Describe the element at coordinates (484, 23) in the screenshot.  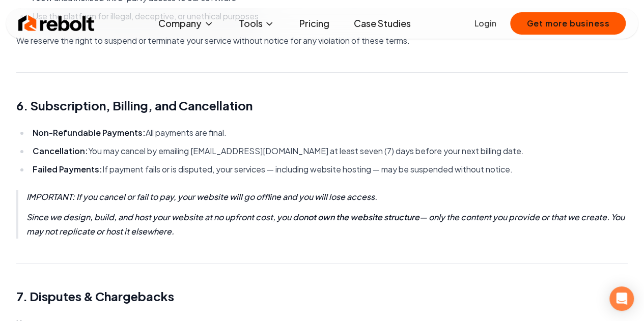
I see `a: Login` at that location.